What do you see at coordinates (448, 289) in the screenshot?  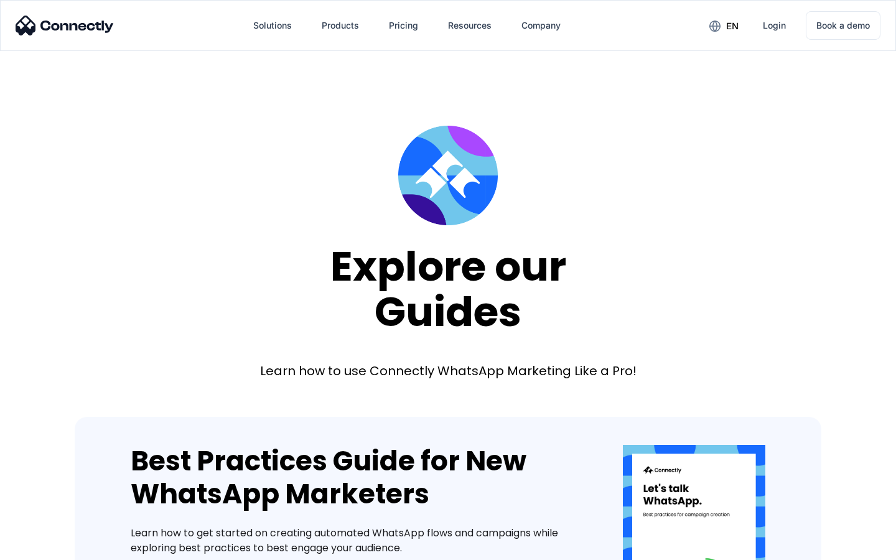 I see `div: Explore our Guides` at bounding box center [448, 289].